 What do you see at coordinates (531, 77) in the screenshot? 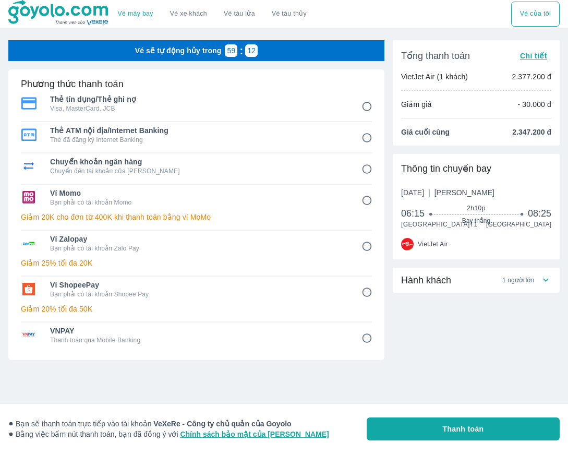
I see `p: 2.377.200 đ` at bounding box center [531, 77].